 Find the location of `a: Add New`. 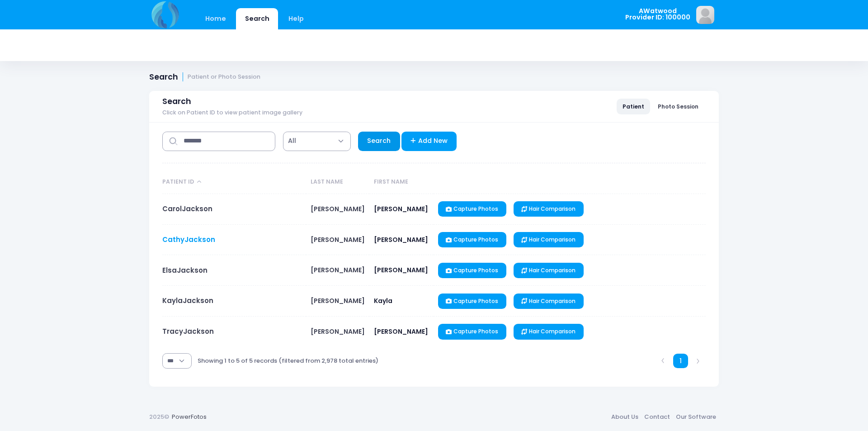

a: Add New is located at coordinates (429, 141).